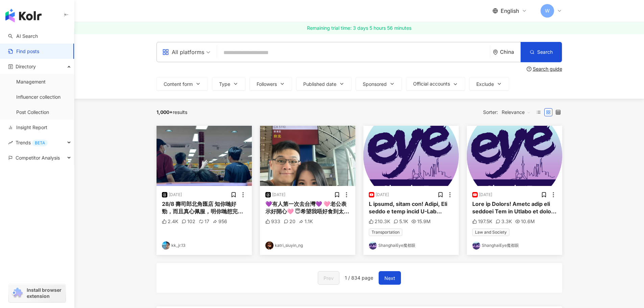 Image resolution: width=644 pixels, height=308 pixels. Describe the element at coordinates (390, 279) in the screenshot. I see `span: Next` at that location.